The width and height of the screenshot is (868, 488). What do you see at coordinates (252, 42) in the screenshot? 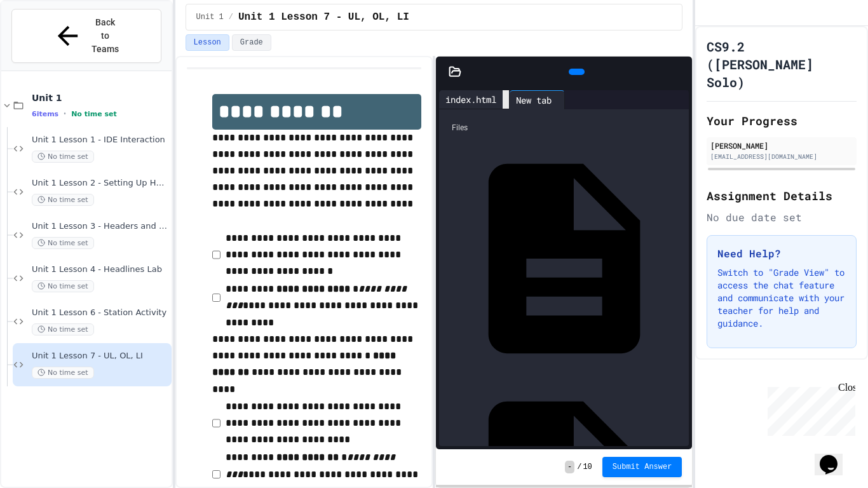
I see `button: Grade` at bounding box center [252, 42].